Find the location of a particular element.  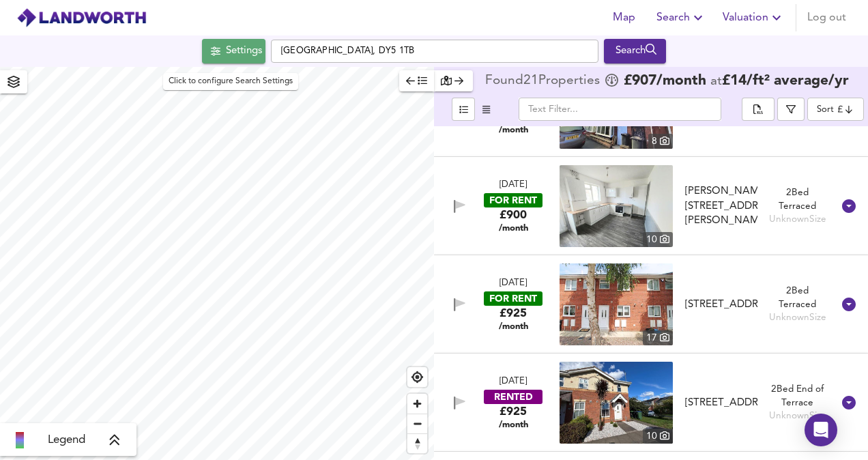

img: logo is located at coordinates (81, 18).